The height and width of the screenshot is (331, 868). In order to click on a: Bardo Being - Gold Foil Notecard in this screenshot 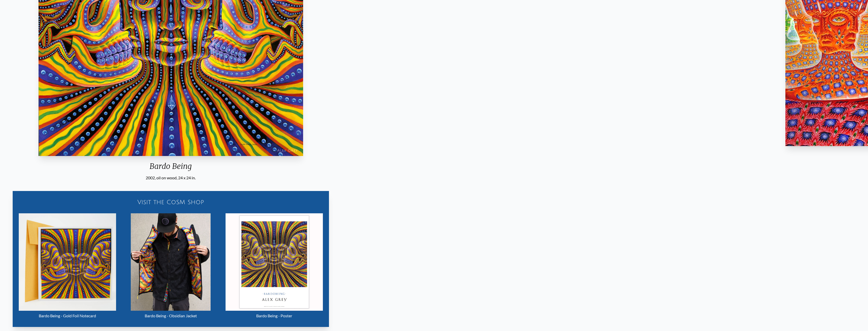, I will do `click(67, 266)`.